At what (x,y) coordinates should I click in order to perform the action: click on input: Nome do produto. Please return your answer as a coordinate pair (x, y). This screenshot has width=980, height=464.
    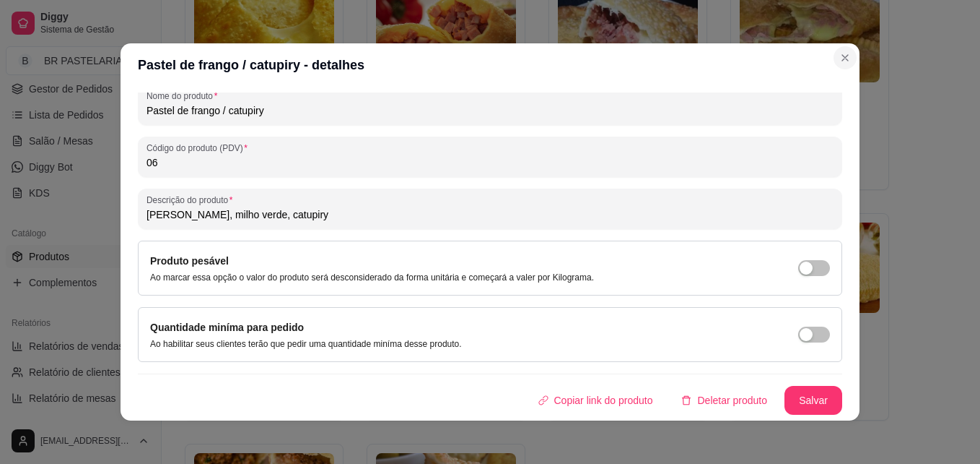
    Looking at the image, I should click on (490, 110).